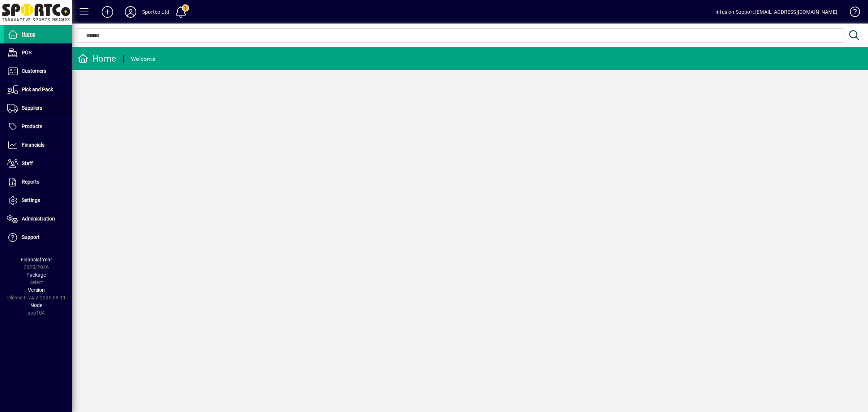  I want to click on a: Products, so click(38, 126).